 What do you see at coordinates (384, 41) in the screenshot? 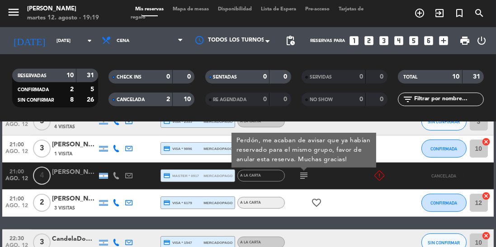
I see `i: looks_3` at bounding box center [384, 41].